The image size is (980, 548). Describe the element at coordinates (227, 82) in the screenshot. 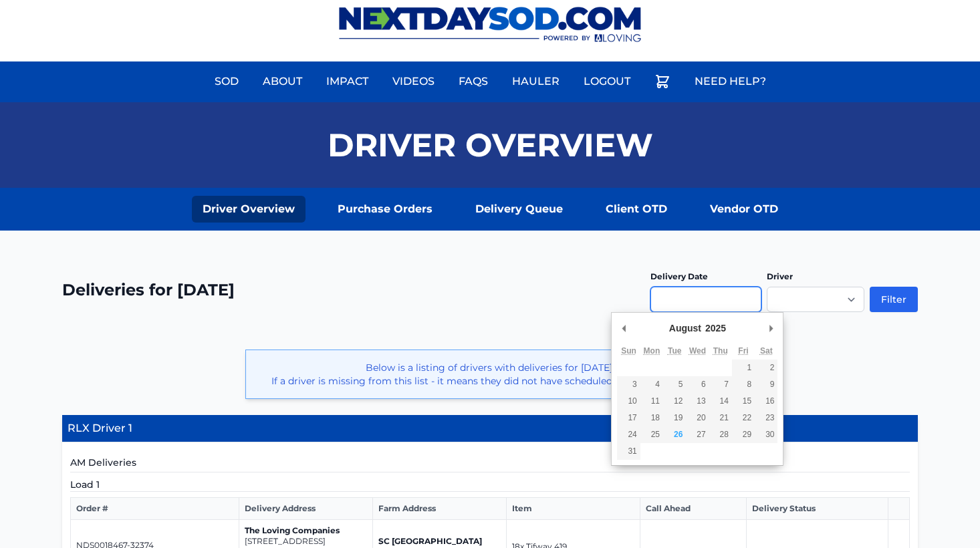

I see `a: Sod` at that location.